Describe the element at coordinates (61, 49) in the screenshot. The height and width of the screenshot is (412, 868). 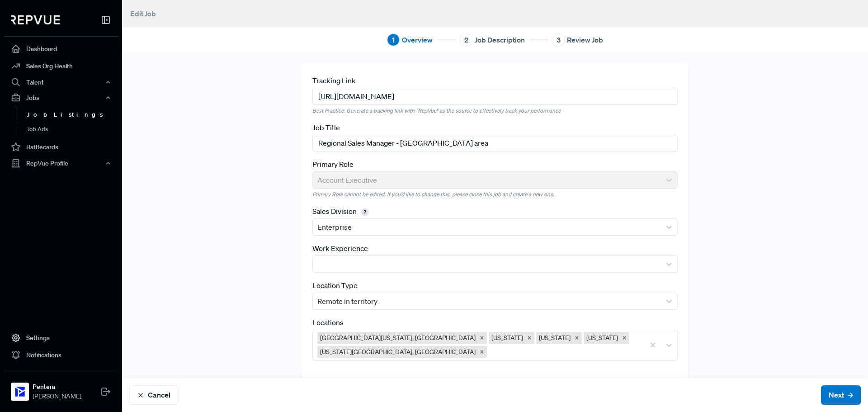
I see `a: Dashboard` at that location.